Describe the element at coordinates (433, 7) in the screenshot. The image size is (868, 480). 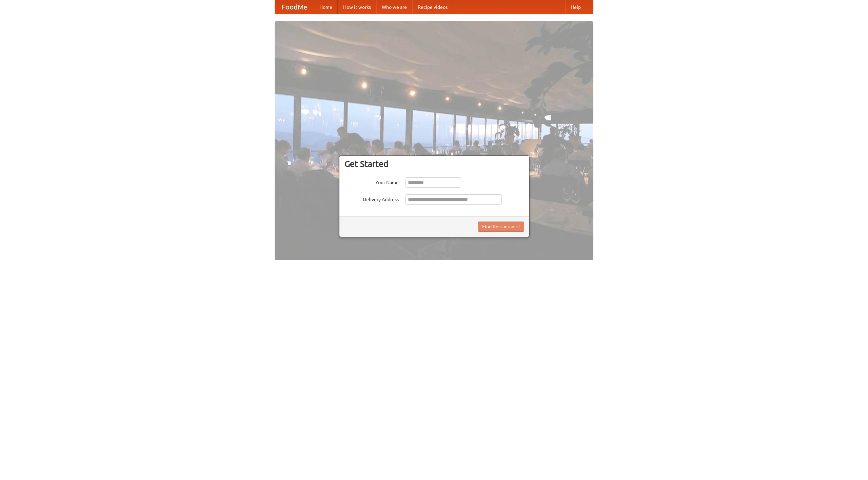
I see `a: Recipe videos` at that location.